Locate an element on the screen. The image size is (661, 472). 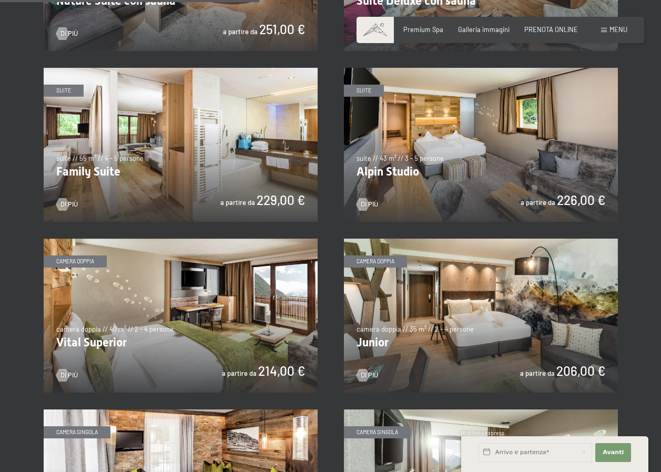
button: Avanti is located at coordinates (613, 453).